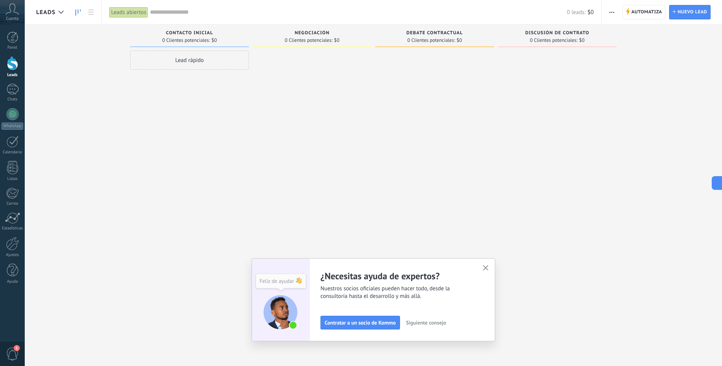 This screenshot has width=722, height=366. What do you see at coordinates (576, 12) in the screenshot?
I see `span: 0 leads:` at bounding box center [576, 12].